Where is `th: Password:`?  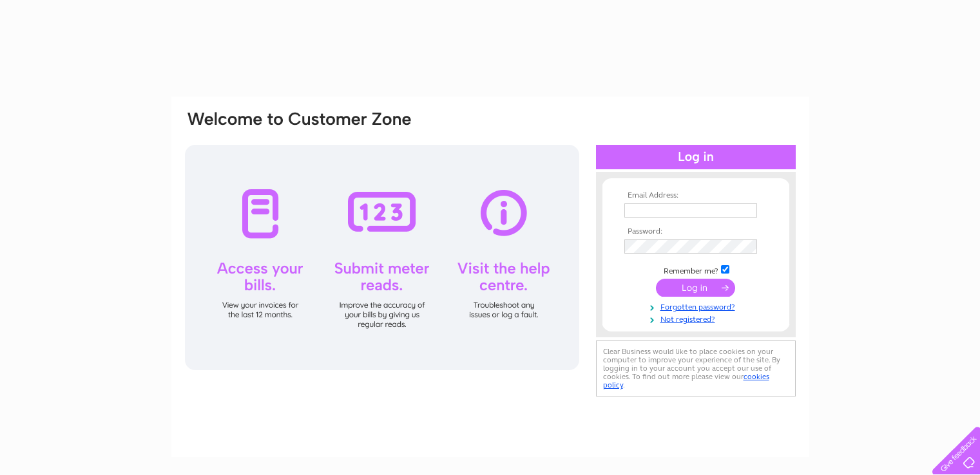 th: Password: is located at coordinates (696, 232).